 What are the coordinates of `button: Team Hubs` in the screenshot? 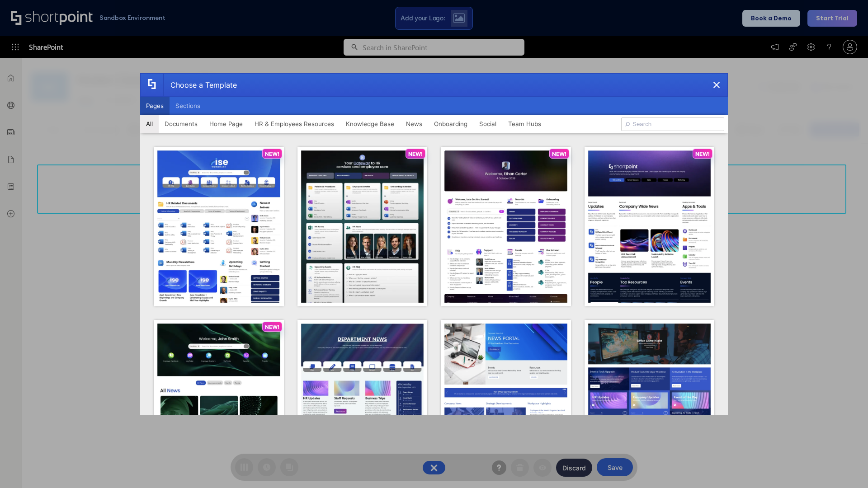 It's located at (524, 124).